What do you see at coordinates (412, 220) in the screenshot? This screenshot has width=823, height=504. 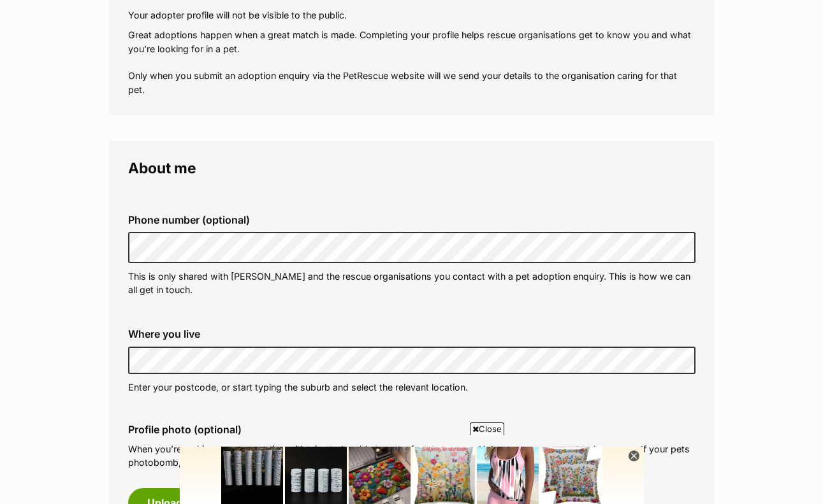 I see `label: Phone number (optional)` at bounding box center [412, 220].